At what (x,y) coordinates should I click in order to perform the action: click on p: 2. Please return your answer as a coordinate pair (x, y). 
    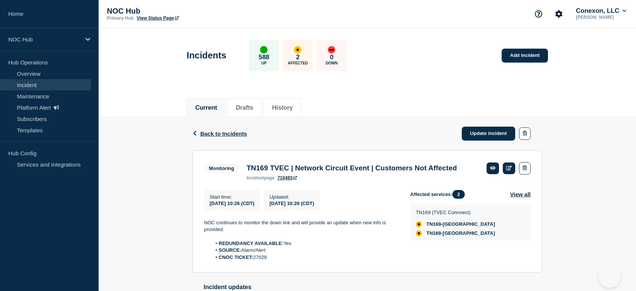
    Looking at the image, I should click on (298, 57).